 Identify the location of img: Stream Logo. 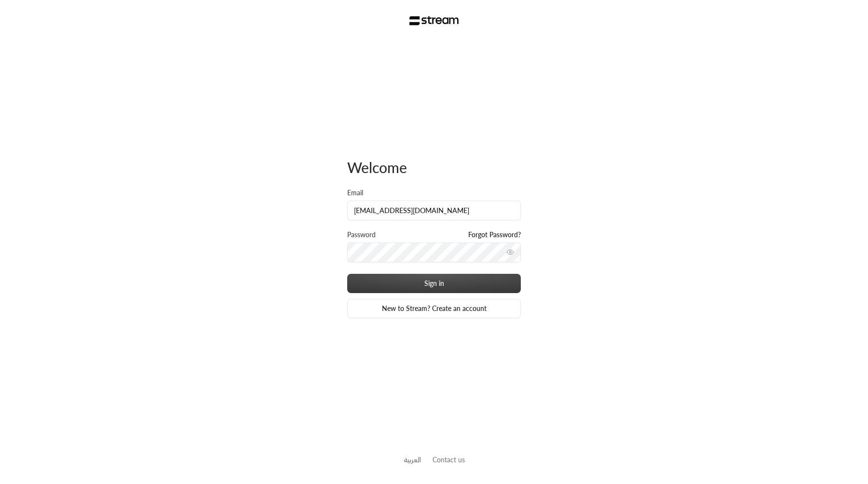
(434, 21).